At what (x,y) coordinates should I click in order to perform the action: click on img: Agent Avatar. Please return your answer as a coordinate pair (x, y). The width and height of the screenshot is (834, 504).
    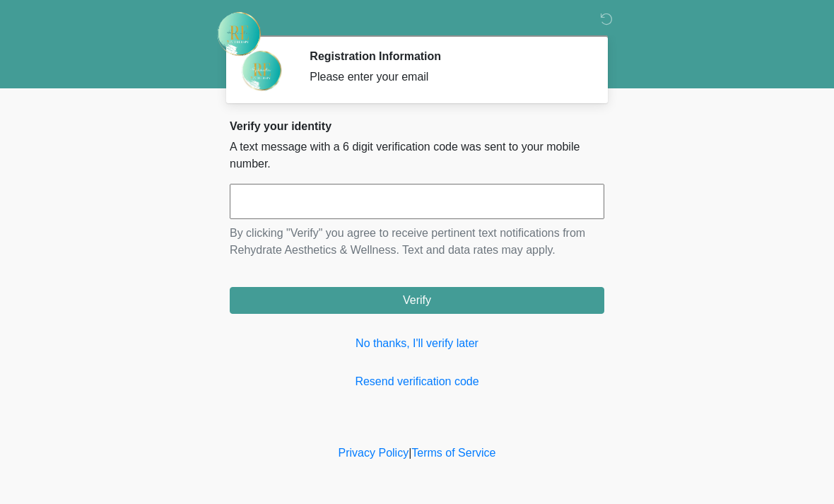
    Looking at the image, I should click on (261, 70).